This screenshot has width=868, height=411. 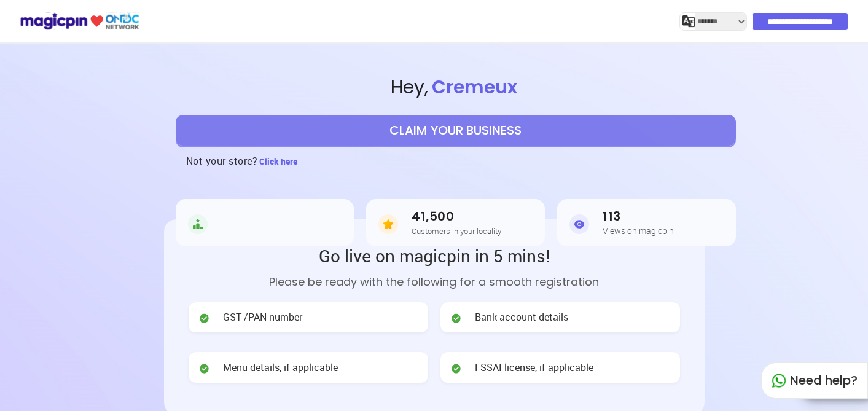 I want to click on img: j2MGCQAAAABJRU5ErkJggg==, so click(x=688, y=21).